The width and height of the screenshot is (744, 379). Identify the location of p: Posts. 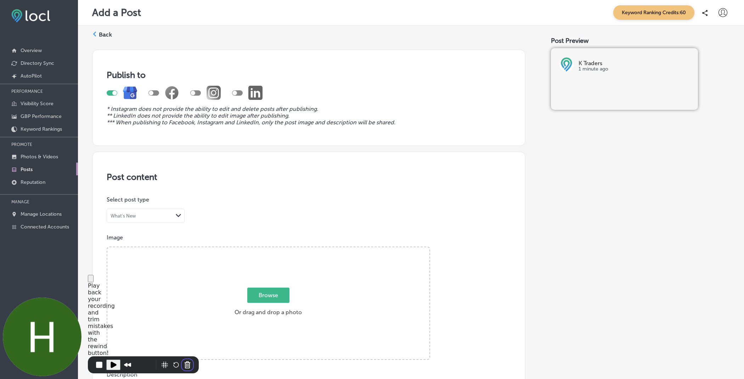
(27, 169).